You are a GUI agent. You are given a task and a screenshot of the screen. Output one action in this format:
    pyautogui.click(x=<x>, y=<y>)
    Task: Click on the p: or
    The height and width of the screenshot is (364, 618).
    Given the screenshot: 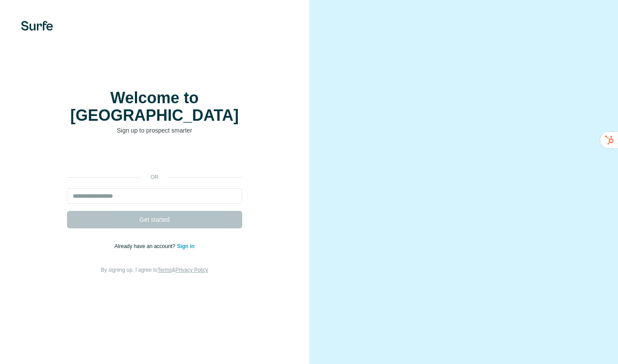 What is the action you would take?
    pyautogui.click(x=154, y=177)
    